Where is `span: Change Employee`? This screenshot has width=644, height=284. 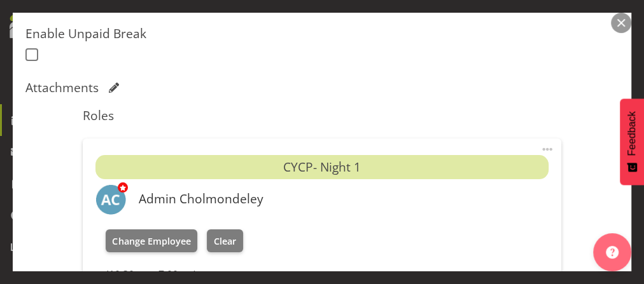 span: Change Employee is located at coordinates (151, 241).